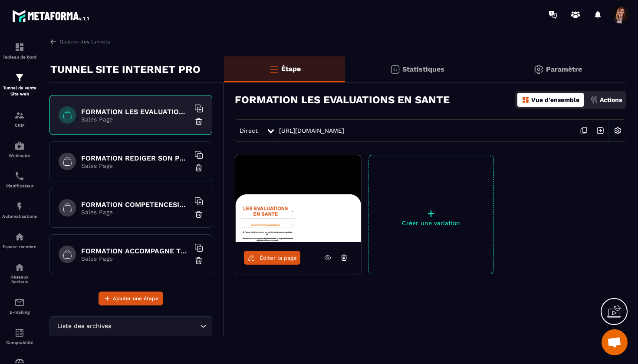 The width and height of the screenshot is (638, 364). I want to click on a: automationsautomationsEspace membre, so click(20, 240).